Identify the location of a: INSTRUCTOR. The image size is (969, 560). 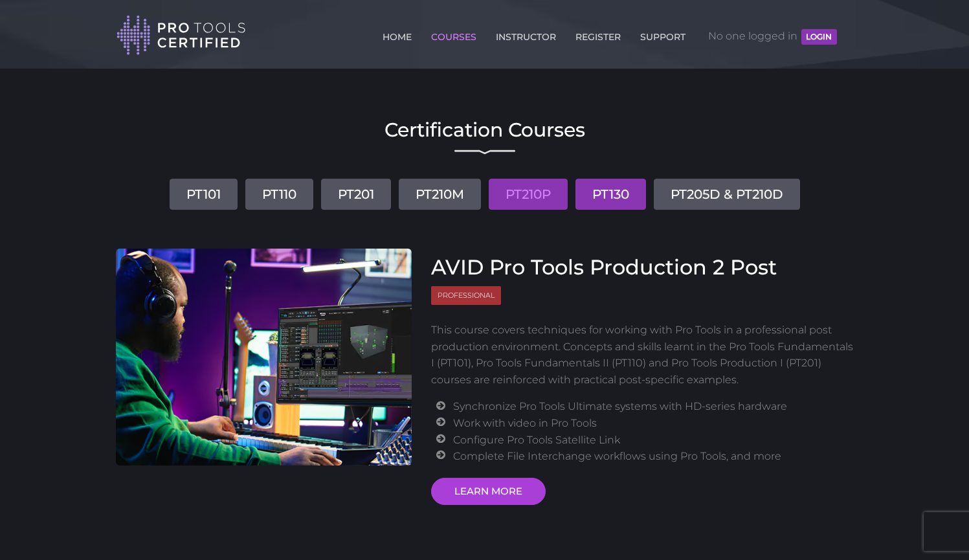
(526, 34).